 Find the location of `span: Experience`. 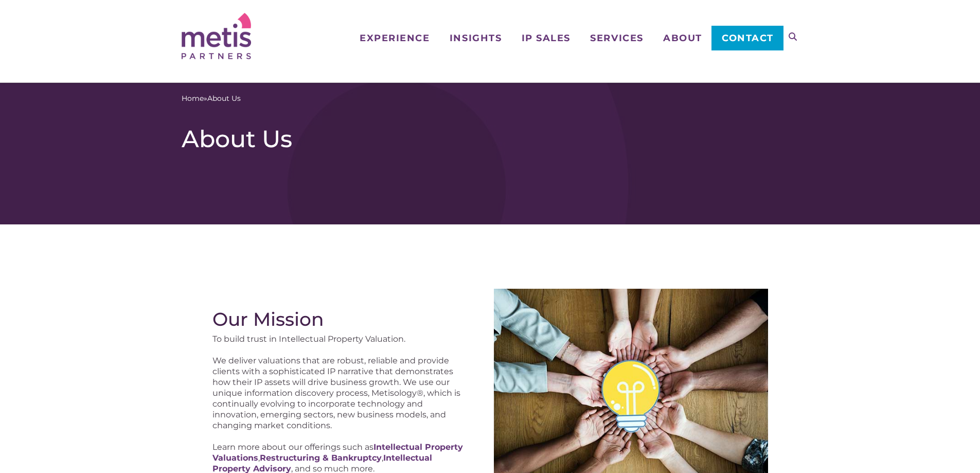

span: Experience is located at coordinates (394, 38).